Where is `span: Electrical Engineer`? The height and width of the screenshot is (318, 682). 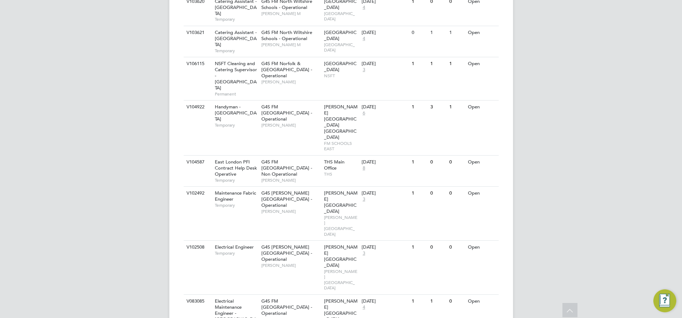
span: Electrical Engineer is located at coordinates (234, 247).